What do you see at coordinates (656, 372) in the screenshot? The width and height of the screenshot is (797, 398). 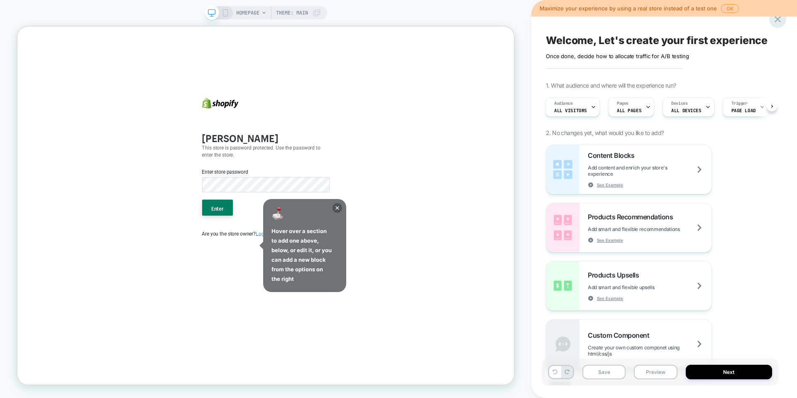 I see `button: Preview` at bounding box center [656, 372].